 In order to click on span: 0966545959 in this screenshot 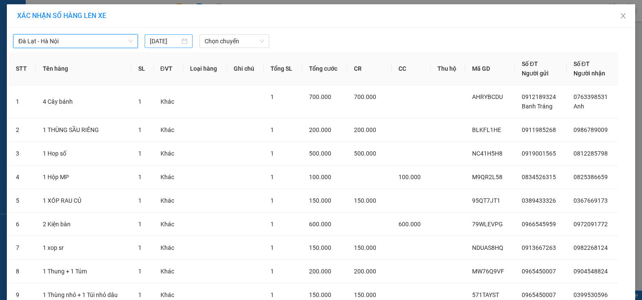, I will do `click(539, 224)`.